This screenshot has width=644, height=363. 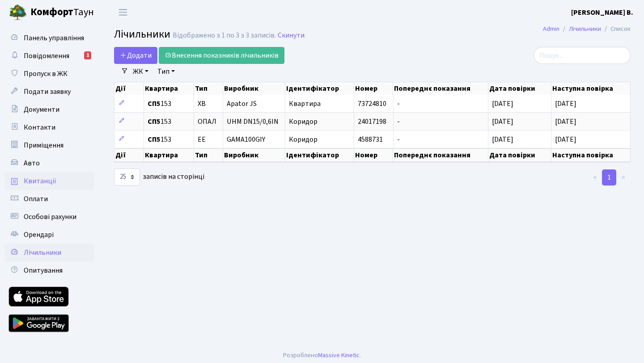 I want to click on a: Скинути, so click(x=291, y=36).